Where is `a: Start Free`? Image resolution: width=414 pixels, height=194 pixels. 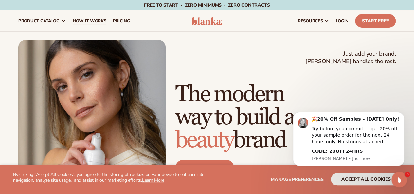 a: Start Free is located at coordinates (375, 21).